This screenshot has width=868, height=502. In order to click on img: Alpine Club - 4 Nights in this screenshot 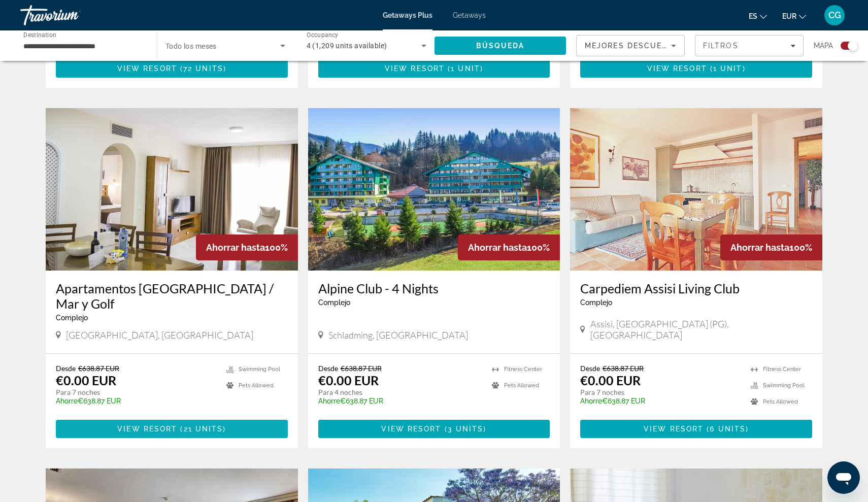, I will do `click(434, 189)`.